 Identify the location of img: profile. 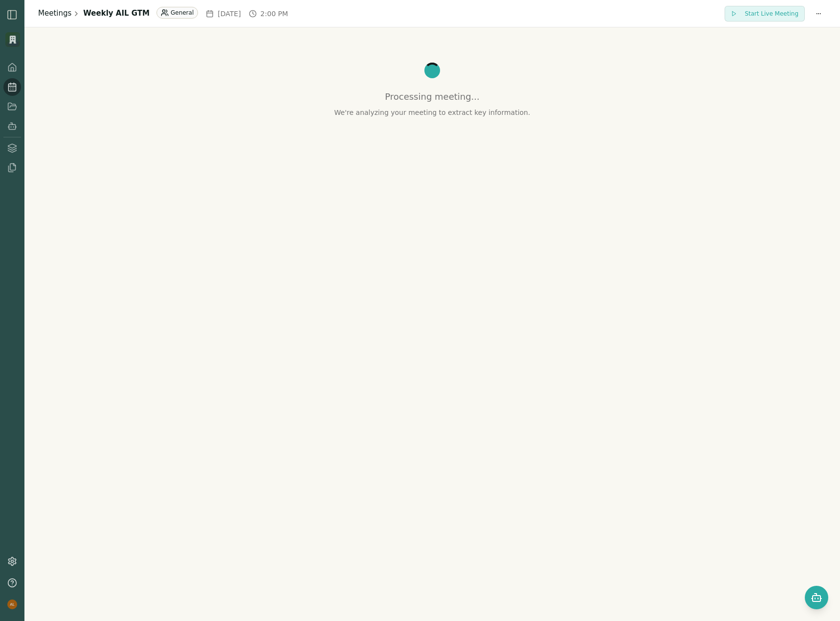
(12, 604).